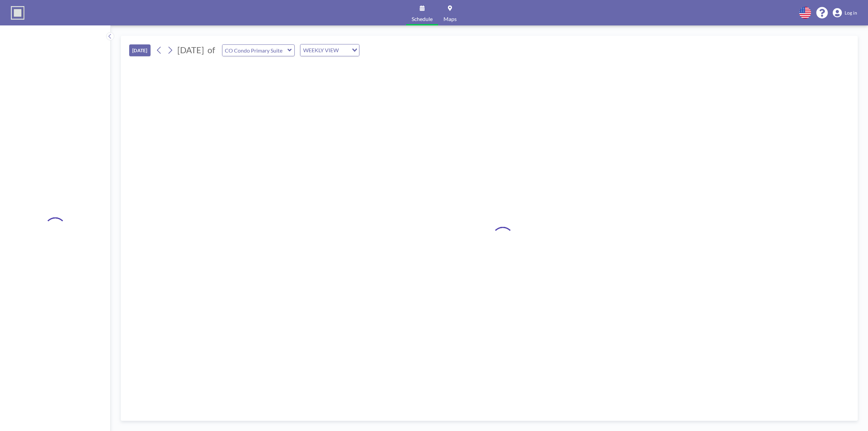 This screenshot has height=431, width=868. Describe the element at coordinates (321, 50) in the screenshot. I see `span: WEEKLY VIEW` at that location.